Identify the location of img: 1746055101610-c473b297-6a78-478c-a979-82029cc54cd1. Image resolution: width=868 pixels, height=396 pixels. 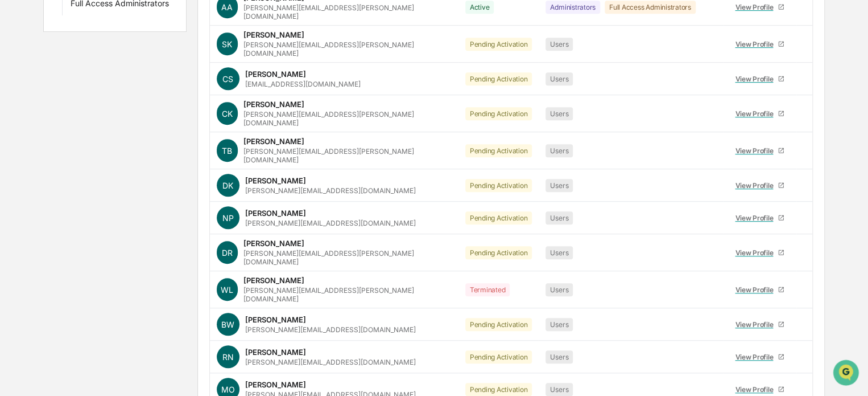
(22, 97).